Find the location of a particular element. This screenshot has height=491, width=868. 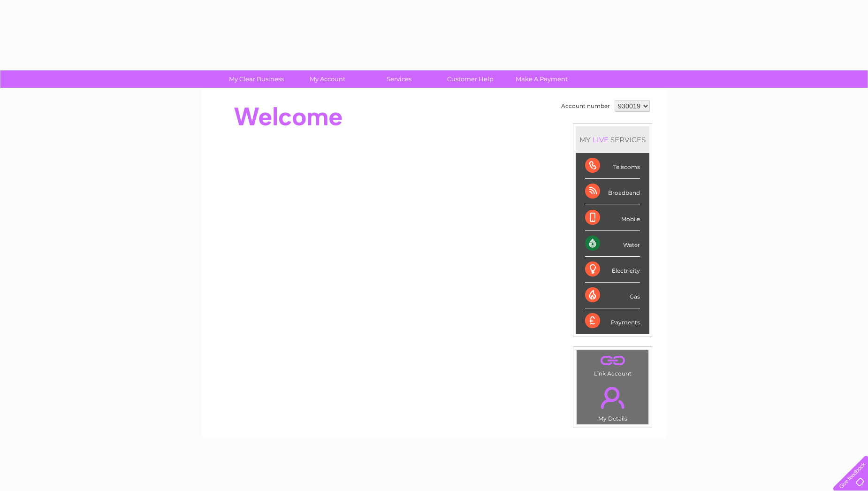

a: Customer Help is located at coordinates (470, 79).